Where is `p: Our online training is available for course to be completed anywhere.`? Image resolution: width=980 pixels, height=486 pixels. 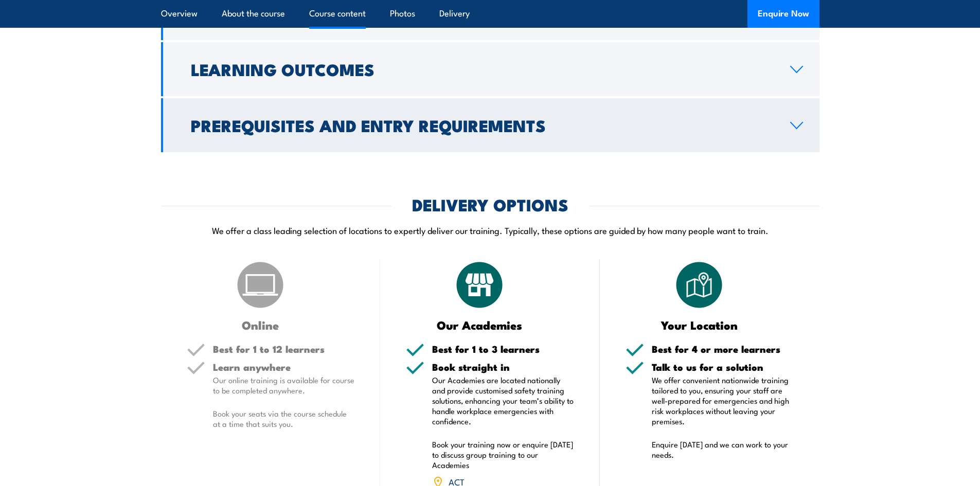 p: Our online training is available for course to be completed anywhere. is located at coordinates (284, 386).